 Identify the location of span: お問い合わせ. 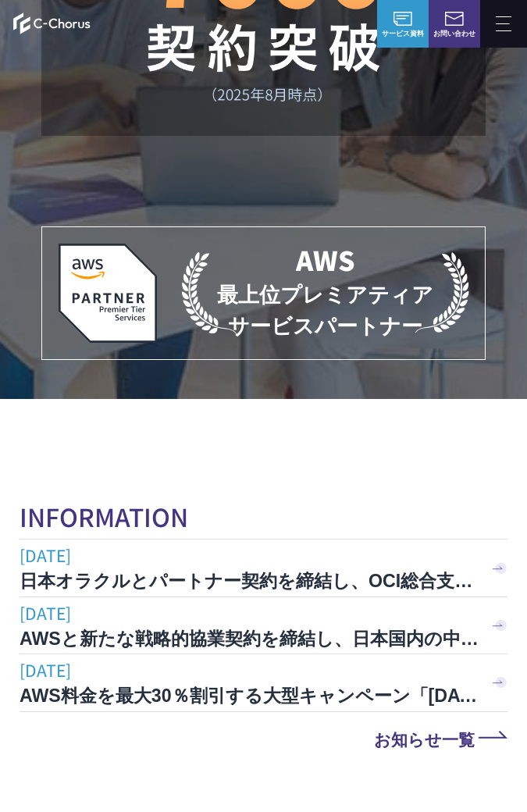
(454, 34).